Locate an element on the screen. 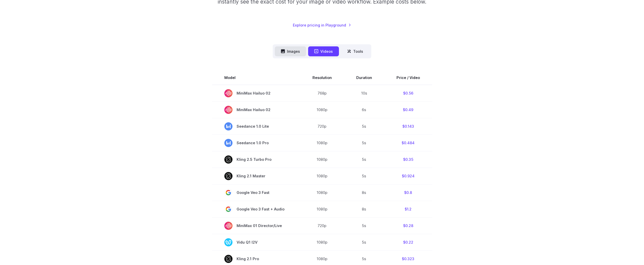  th: Duration is located at coordinates (364, 78).